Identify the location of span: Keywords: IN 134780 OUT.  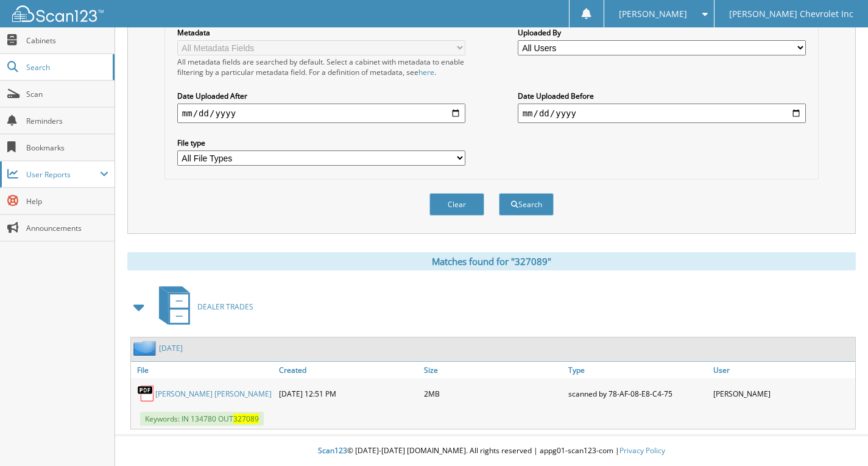
(201, 418).